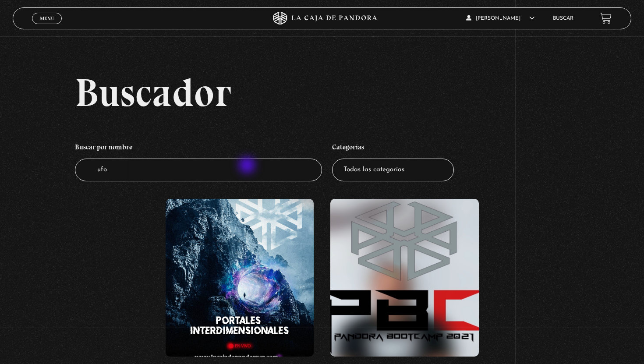 This screenshot has height=364, width=644. I want to click on a: View your shopping cart, so click(605, 18).